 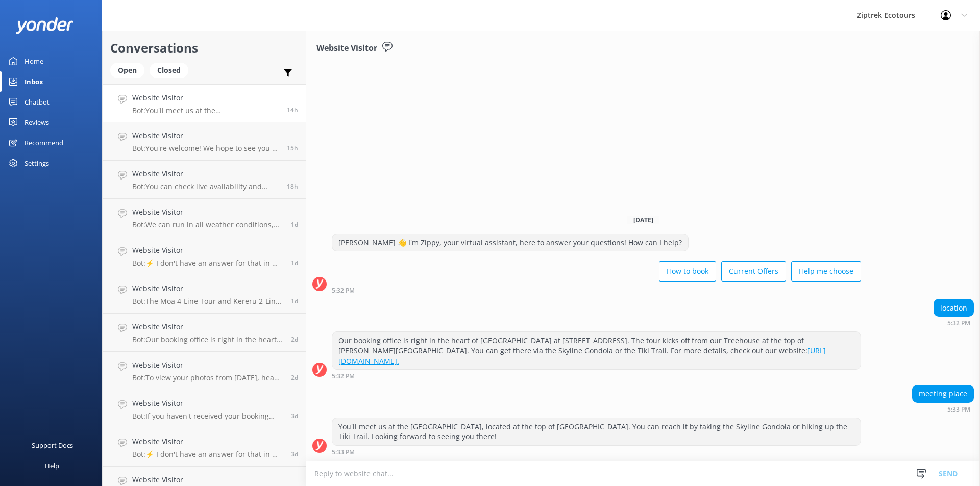 I want to click on span: Aug 26 2025 07:04pm (UTC +12:00) Pacific/Auckland, so click(x=294, y=378).